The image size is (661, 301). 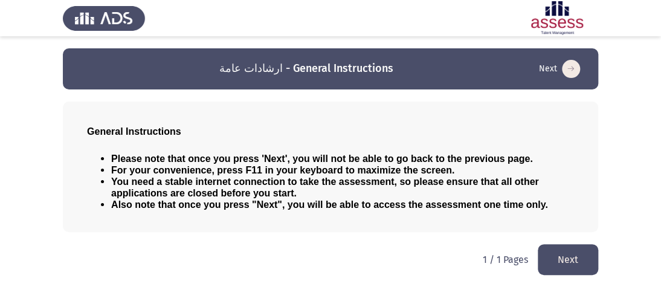 What do you see at coordinates (505, 259) in the screenshot?
I see `p: 1 / 1 Pages` at bounding box center [505, 259].